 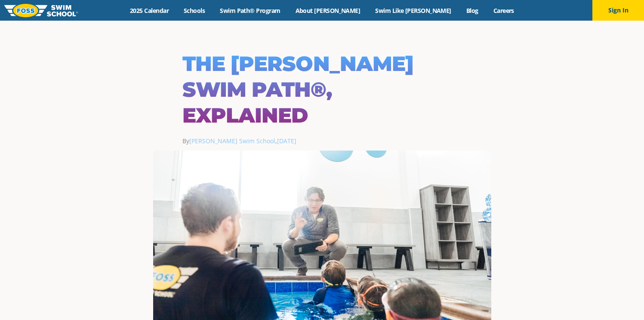 I want to click on span: By, so click(x=229, y=141).